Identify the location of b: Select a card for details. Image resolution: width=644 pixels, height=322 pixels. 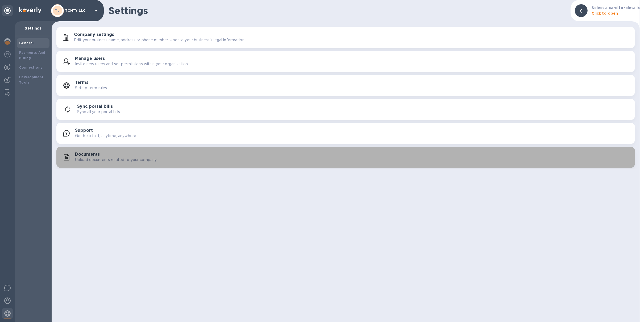
(616, 8).